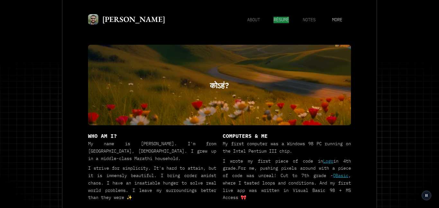 The height and width of the screenshot is (208, 439). Describe the element at coordinates (427, 195) in the screenshot. I see `button: Pause grid animation` at that location.